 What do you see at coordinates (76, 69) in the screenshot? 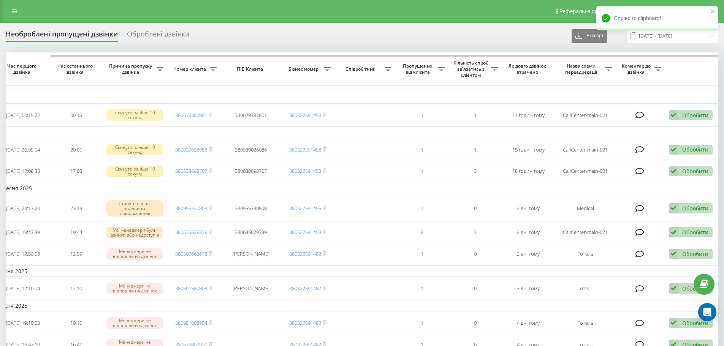
I see `span: Час останнього дзвінка` at bounding box center [76, 69].